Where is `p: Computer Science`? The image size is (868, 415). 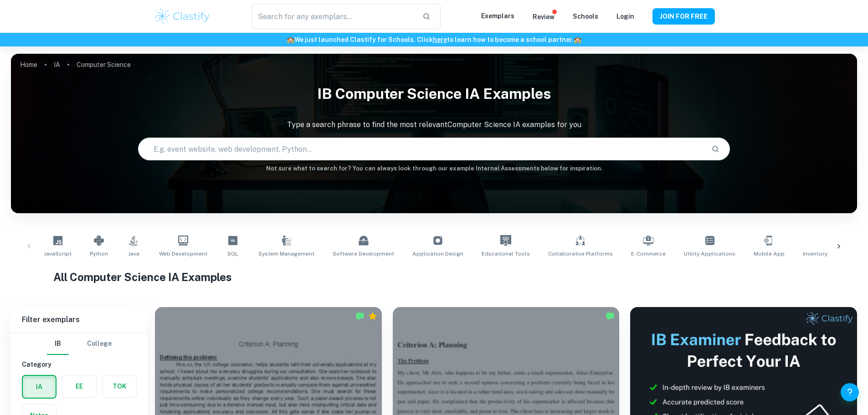
p: Computer Science is located at coordinates (103, 64).